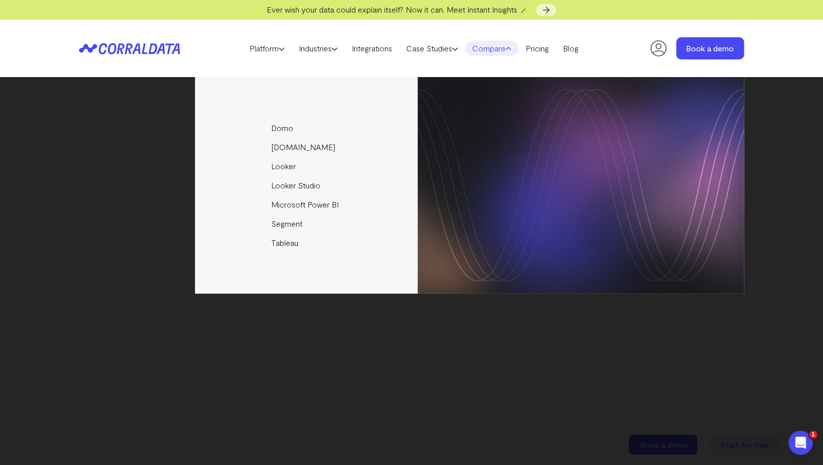  I want to click on span: 1, so click(813, 435).